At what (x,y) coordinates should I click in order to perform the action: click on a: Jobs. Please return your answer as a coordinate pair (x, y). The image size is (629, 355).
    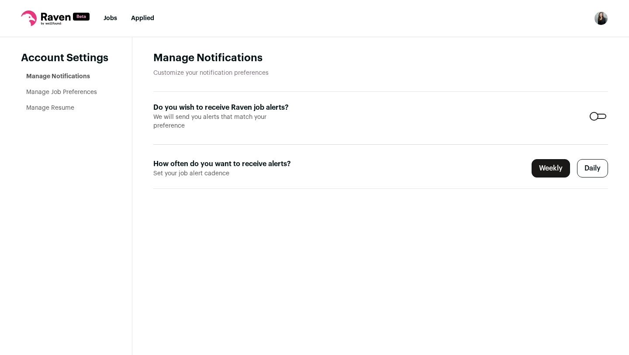
    Looking at the image, I should click on (110, 18).